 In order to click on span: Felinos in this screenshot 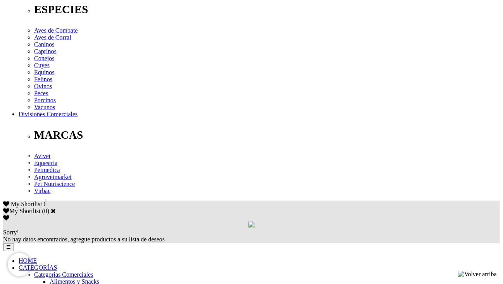, I will do `click(43, 79)`.